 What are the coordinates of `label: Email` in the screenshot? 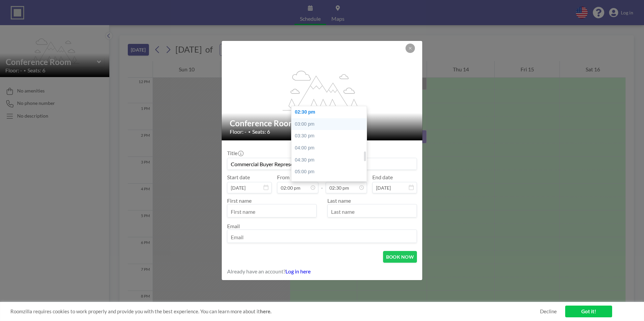 It's located at (233, 226).